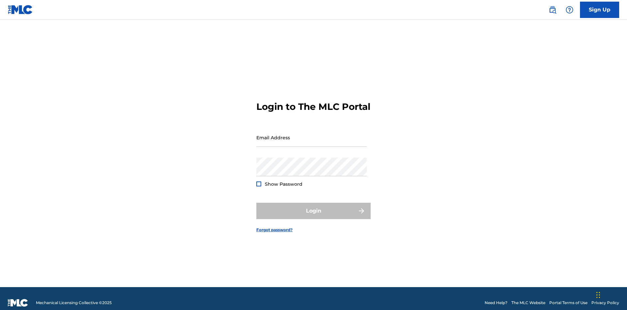 The height and width of the screenshot is (310, 627). I want to click on div: Chat Widget, so click(611, 294).